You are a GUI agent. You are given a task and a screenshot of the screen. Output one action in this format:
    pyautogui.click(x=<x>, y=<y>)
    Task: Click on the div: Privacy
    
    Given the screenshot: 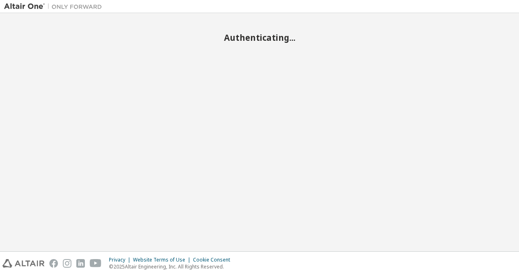 What is the action you would take?
    pyautogui.click(x=121, y=260)
    